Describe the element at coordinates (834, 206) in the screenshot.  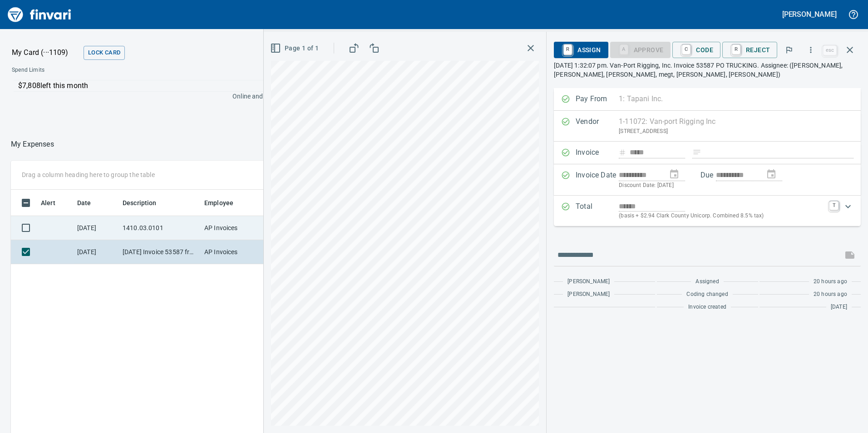
I see `a: T` at that location.